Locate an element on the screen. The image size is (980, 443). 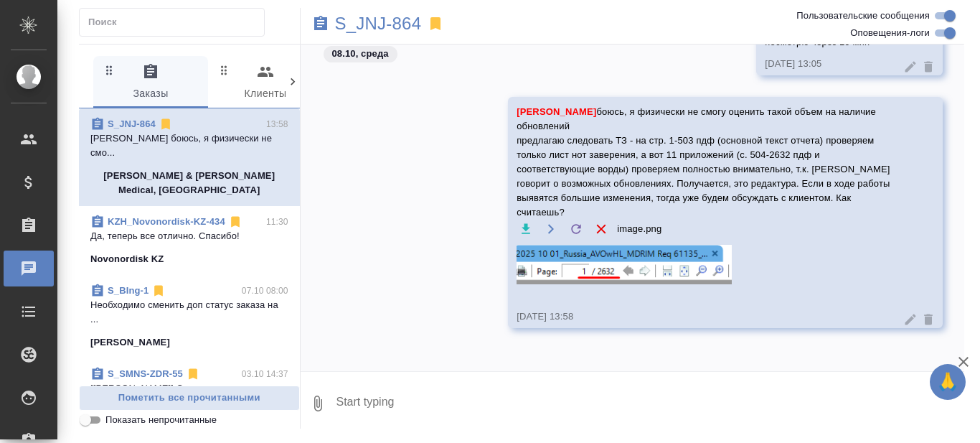
button: Open is located at coordinates (550, 228).